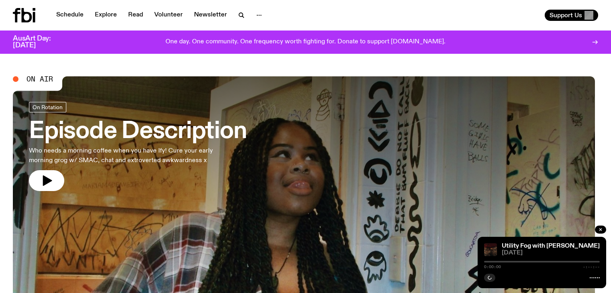  I want to click on a: Episode DescriptionWho needs a morning coffee when you have Ify! Cure your early morning grog w/ ..., so click(138, 147).